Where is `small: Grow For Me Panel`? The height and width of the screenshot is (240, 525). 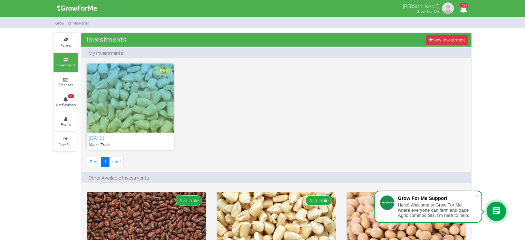 small: Grow For Me Panel is located at coordinates (72, 23).